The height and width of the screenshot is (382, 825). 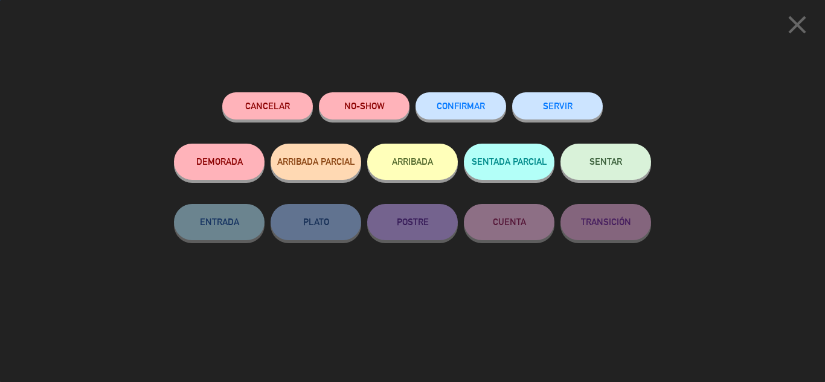 What do you see at coordinates (509, 162) in the screenshot?
I see `button: SENTADA PARCIAL` at bounding box center [509, 162].